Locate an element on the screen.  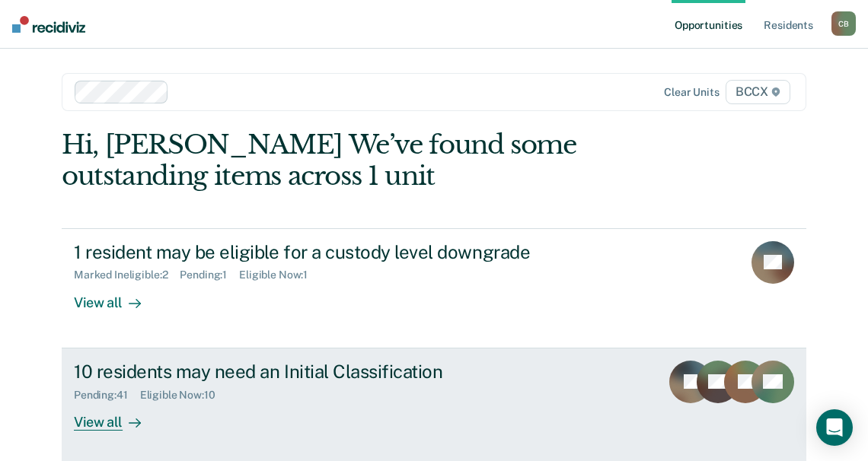
img: Recidiviz is located at coordinates (49, 25).